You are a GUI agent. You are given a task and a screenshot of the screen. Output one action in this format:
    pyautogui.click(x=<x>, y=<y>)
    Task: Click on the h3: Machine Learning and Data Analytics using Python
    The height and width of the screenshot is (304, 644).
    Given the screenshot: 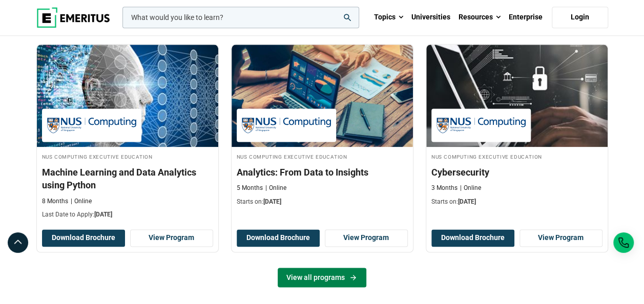 What is the action you would take?
    pyautogui.click(x=127, y=179)
    